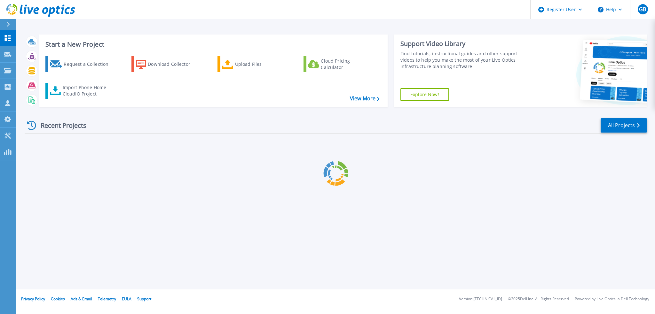  I want to click on a: Download Collector, so click(167, 64).